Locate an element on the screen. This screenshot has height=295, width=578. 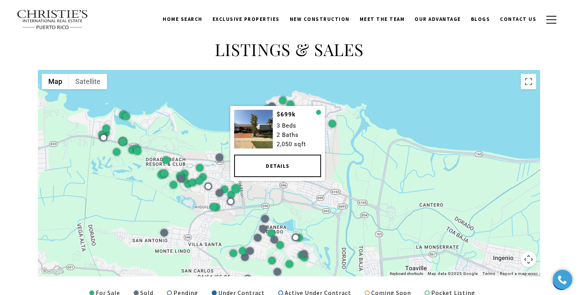
span: New Construction is located at coordinates (320, 19).